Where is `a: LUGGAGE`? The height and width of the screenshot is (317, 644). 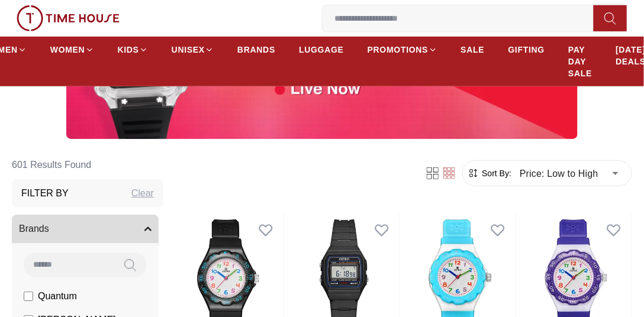
a: LUGGAGE is located at coordinates (321, 50).